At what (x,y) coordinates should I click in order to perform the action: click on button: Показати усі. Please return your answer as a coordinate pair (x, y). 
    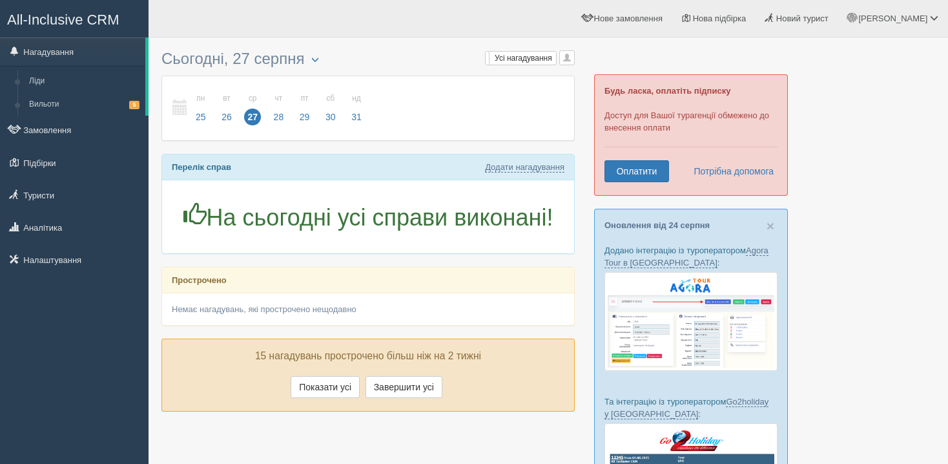
    Looking at the image, I should click on (325, 387).